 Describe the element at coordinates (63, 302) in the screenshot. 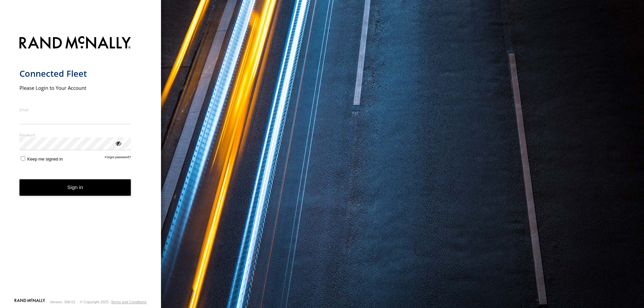

I see `div: Version: 308.01` at that location.